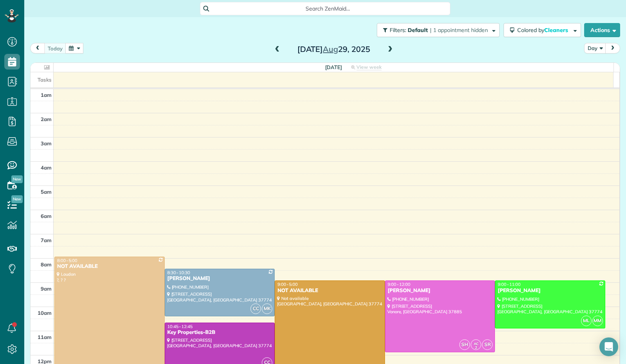 This screenshot has height=364, width=626. What do you see at coordinates (557, 30) in the screenshot?
I see `span: Cleaners` at bounding box center [557, 30].